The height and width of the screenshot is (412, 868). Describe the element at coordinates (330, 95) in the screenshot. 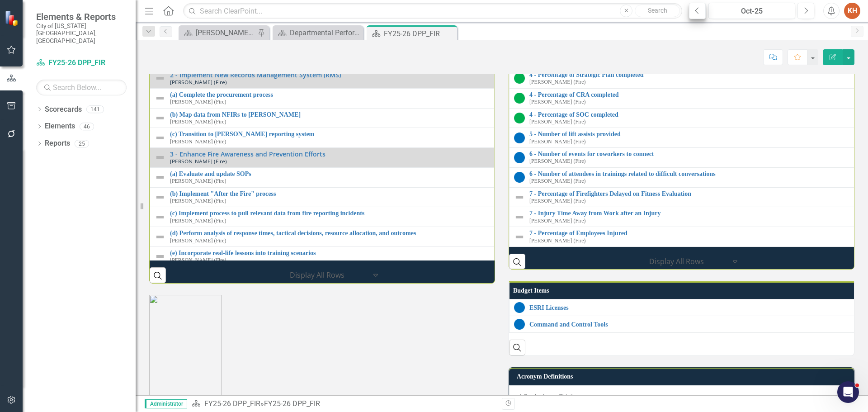

I see `a: (a) Complete the procurement process` at that location.